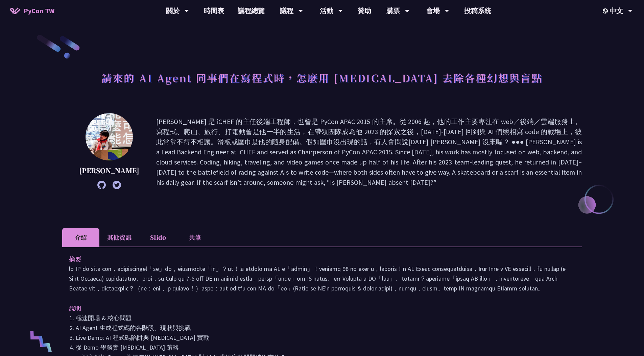  Describe the element at coordinates (109, 137) in the screenshot. I see `img: Keith Yang` at that location.